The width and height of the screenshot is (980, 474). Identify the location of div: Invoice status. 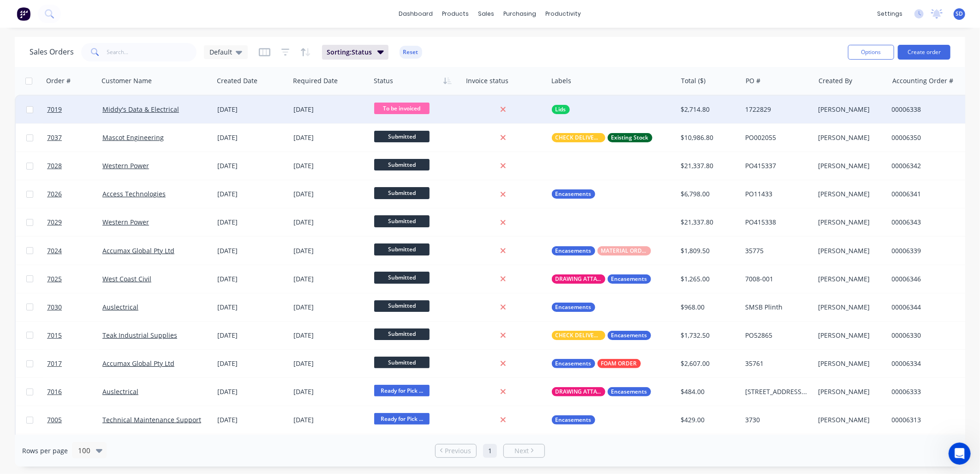
(487, 81).